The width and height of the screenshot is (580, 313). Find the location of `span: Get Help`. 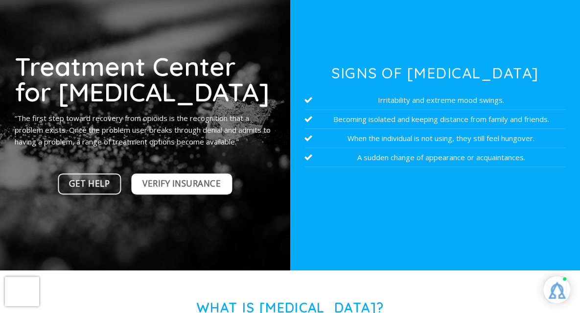

span: Get Help is located at coordinates (89, 184).